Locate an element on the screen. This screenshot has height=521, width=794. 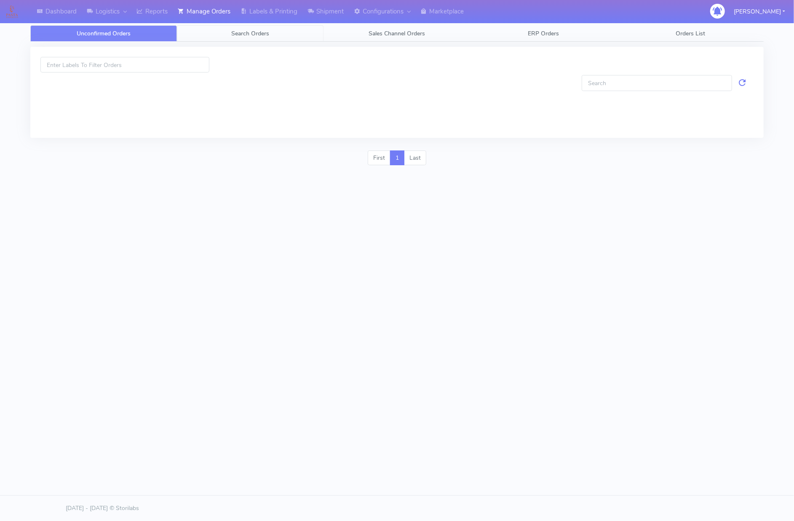
ul: Tabs is located at coordinates (397, 33).